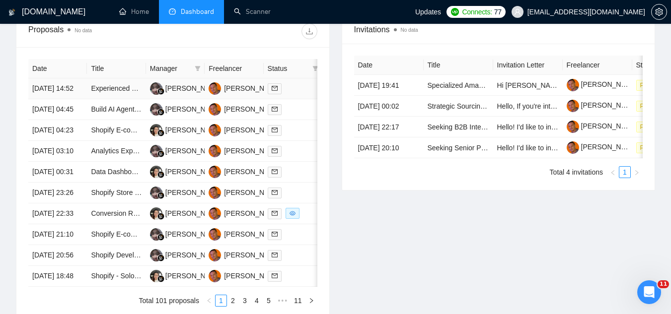 The width and height of the screenshot is (671, 314). Describe the element at coordinates (221, 301) in the screenshot. I see `a: 1` at that location.